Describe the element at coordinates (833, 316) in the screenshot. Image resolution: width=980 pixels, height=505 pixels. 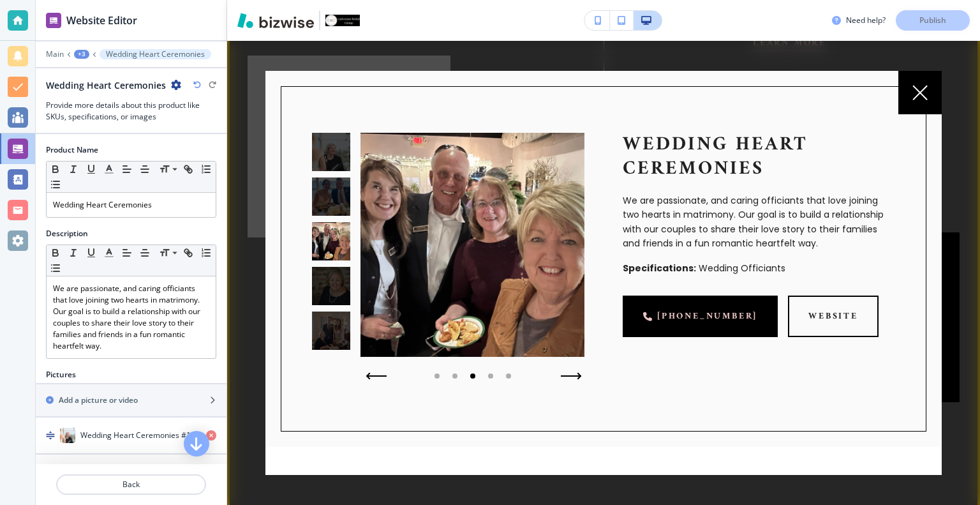
I see `a: website` at that location.